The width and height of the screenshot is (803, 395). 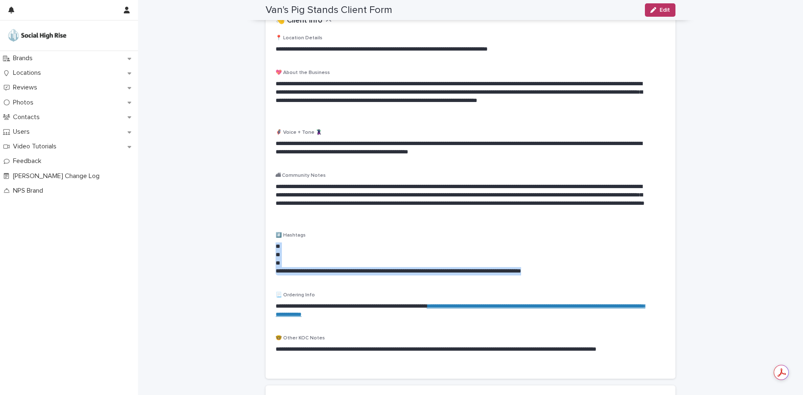 I want to click on button: 👋 Client Info, so click(x=304, y=21).